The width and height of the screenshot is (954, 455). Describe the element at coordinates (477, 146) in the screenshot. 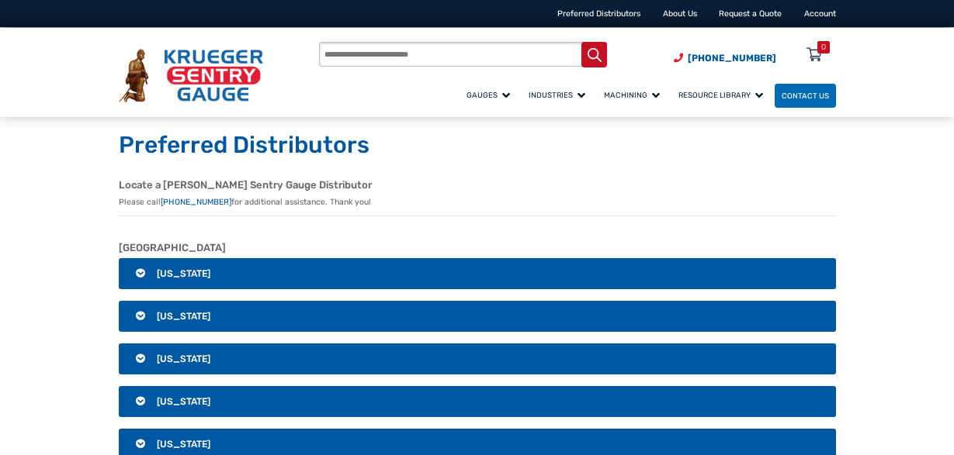

I see `h1: Preferred Distributors` at that location.